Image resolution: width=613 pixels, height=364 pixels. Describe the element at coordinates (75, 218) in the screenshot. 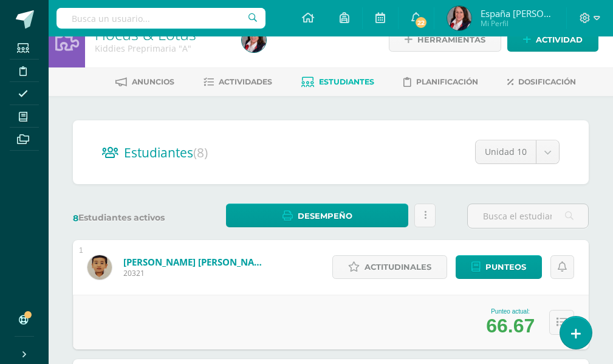

I see `span: 8` at that location.